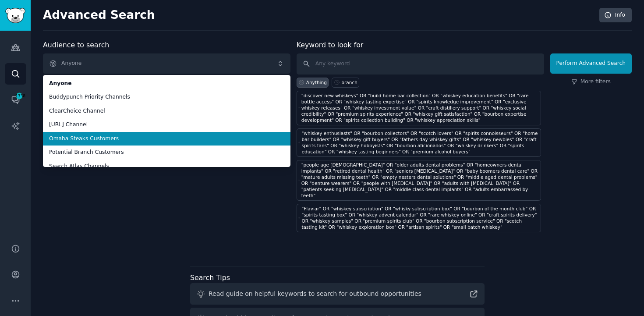 The width and height of the screenshot is (644, 316). I want to click on a: Info, so click(616, 15).